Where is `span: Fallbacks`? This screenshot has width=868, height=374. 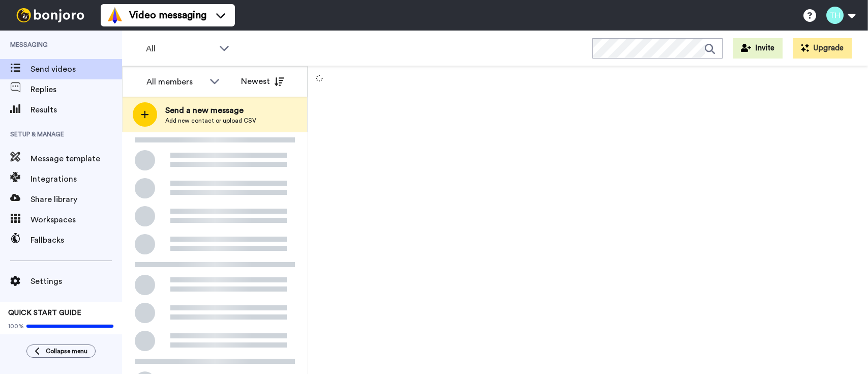 span: Fallbacks is located at coordinates (76, 240).